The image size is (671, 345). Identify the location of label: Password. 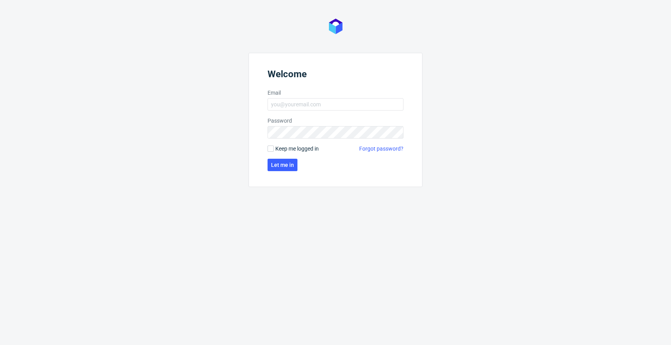
(335, 121).